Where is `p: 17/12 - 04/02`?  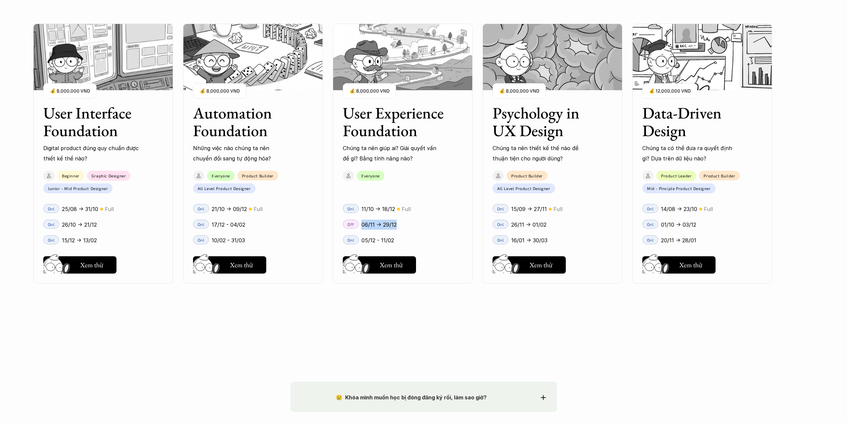 p: 17/12 - 04/02 is located at coordinates (228, 225).